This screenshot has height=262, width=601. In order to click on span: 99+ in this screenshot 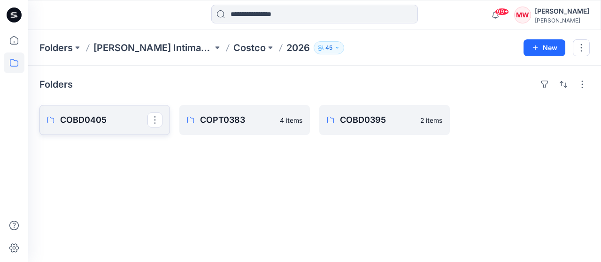, I will do `click(502, 12)`.